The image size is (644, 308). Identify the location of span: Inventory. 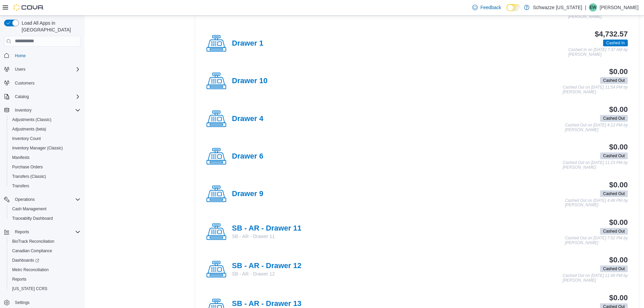
(46, 110).